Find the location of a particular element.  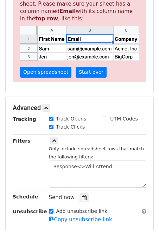

strong: Unsubscribe is located at coordinates (30, 211).